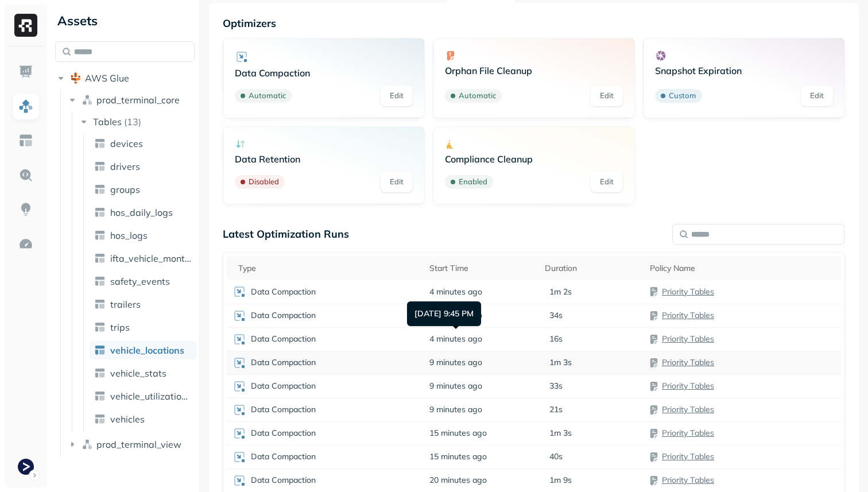  Describe the element at coordinates (26, 71) in the screenshot. I see `img: Dashboard` at that location.